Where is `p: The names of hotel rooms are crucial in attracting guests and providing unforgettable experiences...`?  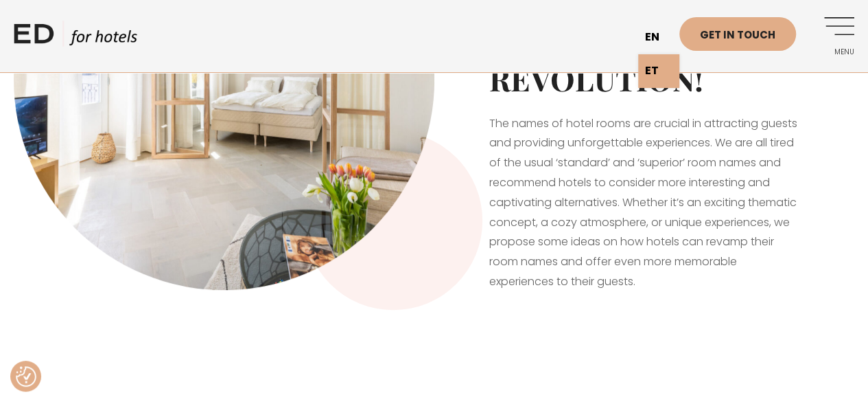 p: The names of hotel rooms are crucial in attracting guests and providing unforgettable experiences... is located at coordinates (645, 203).